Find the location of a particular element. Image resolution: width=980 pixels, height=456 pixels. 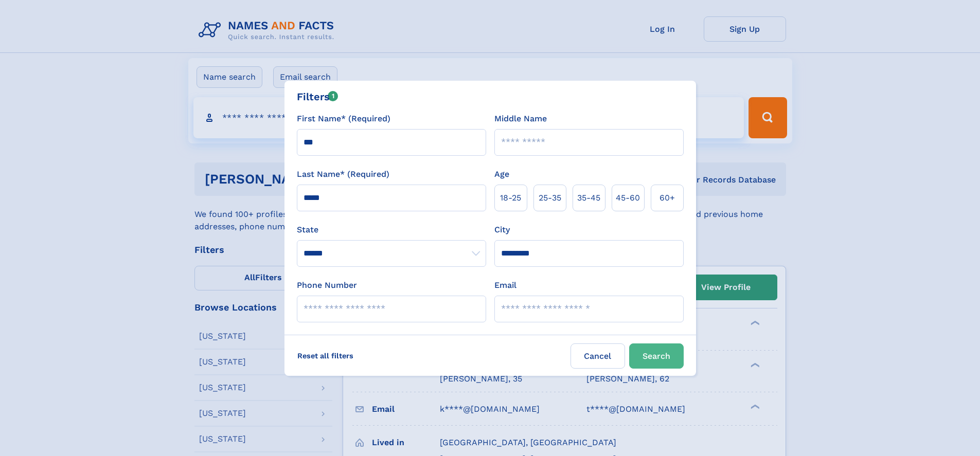

div: Filters is located at coordinates (317, 97).